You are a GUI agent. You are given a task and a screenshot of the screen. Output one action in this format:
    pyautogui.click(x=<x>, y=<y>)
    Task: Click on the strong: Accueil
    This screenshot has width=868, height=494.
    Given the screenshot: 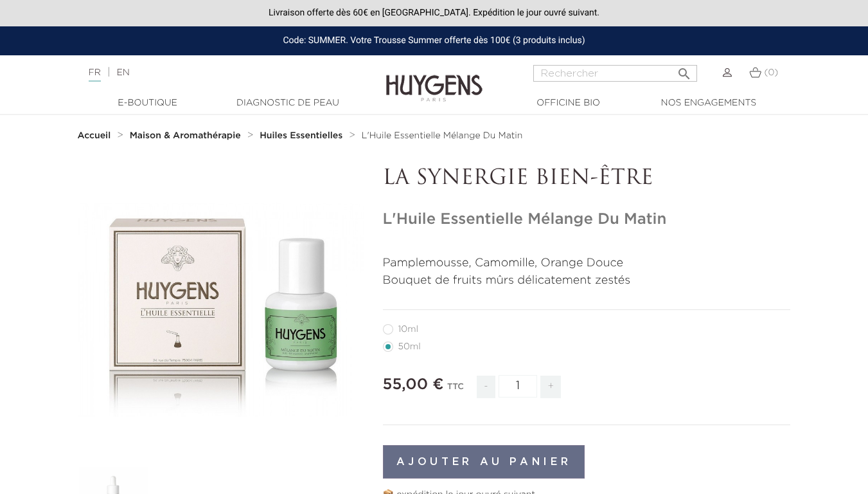 What is the action you would take?
    pyautogui.click(x=95, y=136)
    